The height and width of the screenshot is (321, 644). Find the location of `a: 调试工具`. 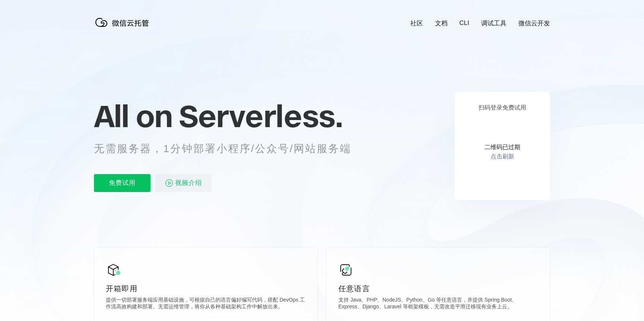

a: 调试工具 is located at coordinates (494, 23).